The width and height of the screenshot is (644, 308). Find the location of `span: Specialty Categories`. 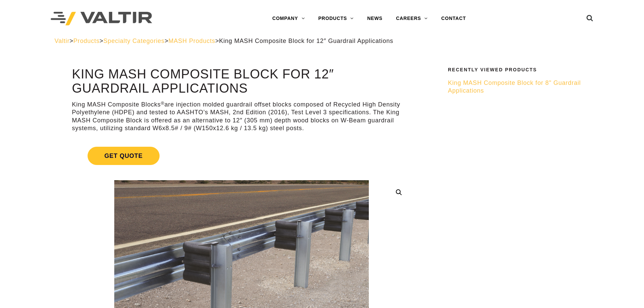

span: Specialty Categories is located at coordinates (134, 41).